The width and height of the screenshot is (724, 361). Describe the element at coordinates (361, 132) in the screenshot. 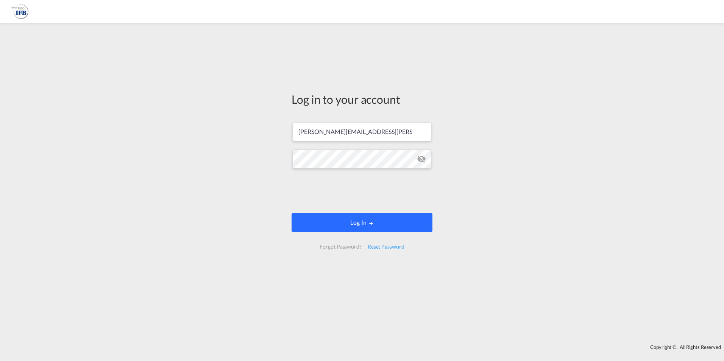

I see `input: Enter email/phone number` at that location.